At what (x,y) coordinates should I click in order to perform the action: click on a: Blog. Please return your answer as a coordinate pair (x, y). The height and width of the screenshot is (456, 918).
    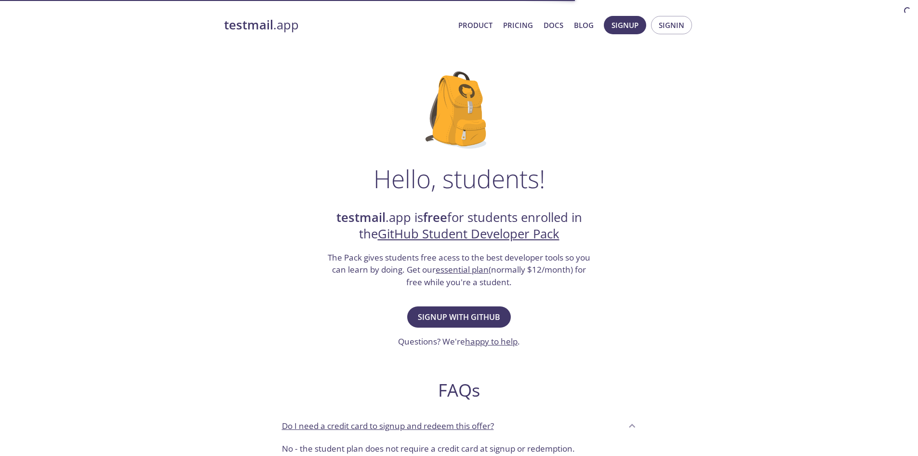
    Looking at the image, I should click on (584, 25).